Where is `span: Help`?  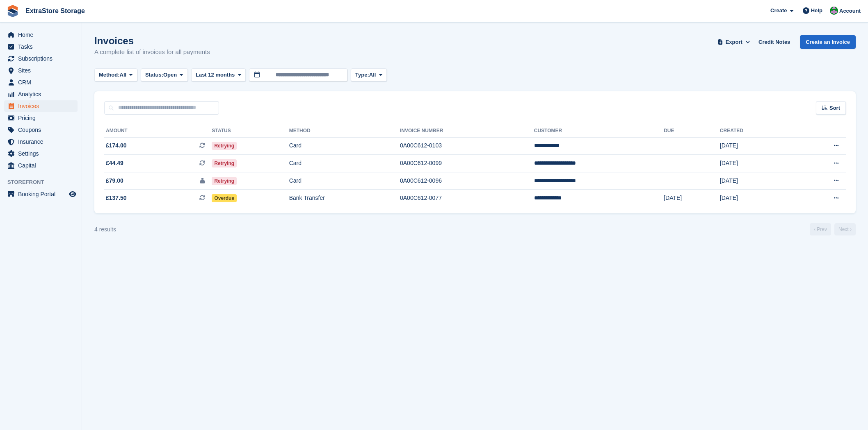 span: Help is located at coordinates (817, 11).